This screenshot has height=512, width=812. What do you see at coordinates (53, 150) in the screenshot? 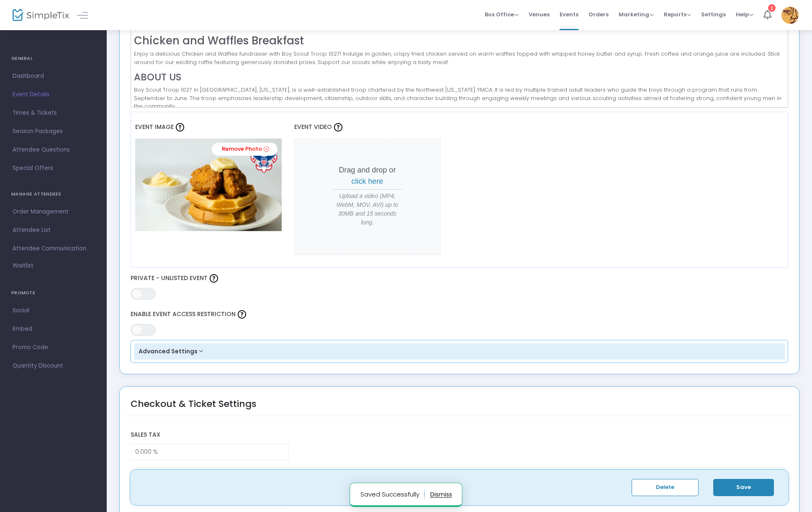
I see `span: Attendee Questions` at bounding box center [53, 150].